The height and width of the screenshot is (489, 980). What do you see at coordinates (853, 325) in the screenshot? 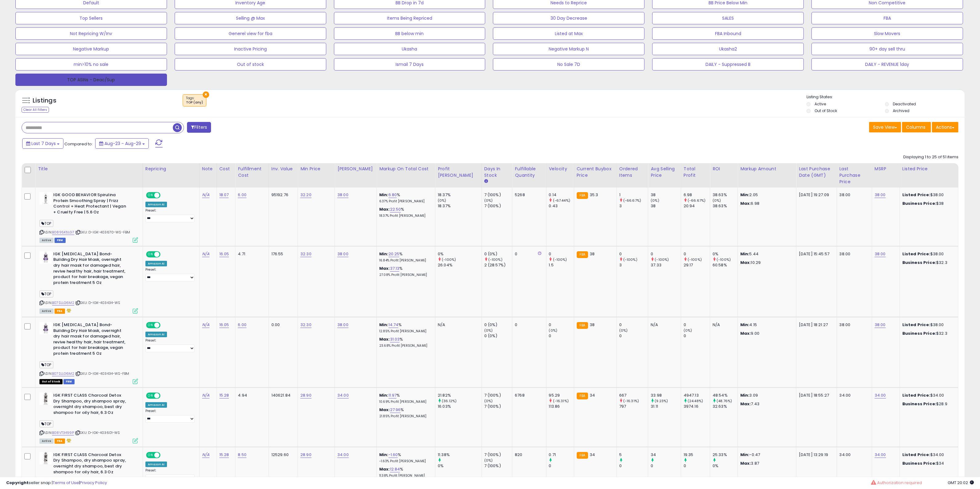
I see `div: 38.00` at bounding box center [853, 325].